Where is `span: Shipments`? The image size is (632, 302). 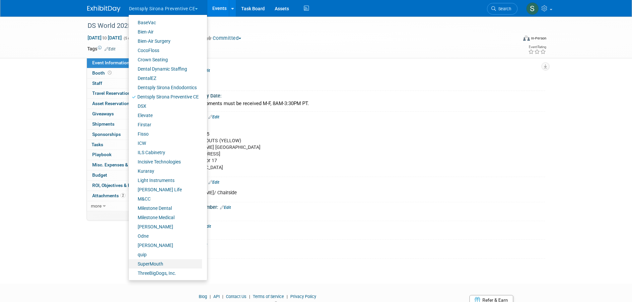
span: Shipments is located at coordinates (103, 124).